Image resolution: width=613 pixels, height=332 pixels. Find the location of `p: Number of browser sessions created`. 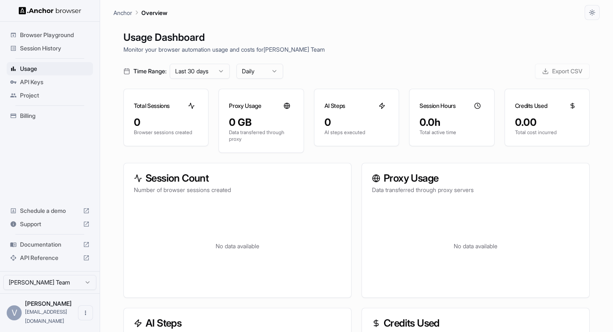

p: Number of browser sessions created is located at coordinates (237, 190).